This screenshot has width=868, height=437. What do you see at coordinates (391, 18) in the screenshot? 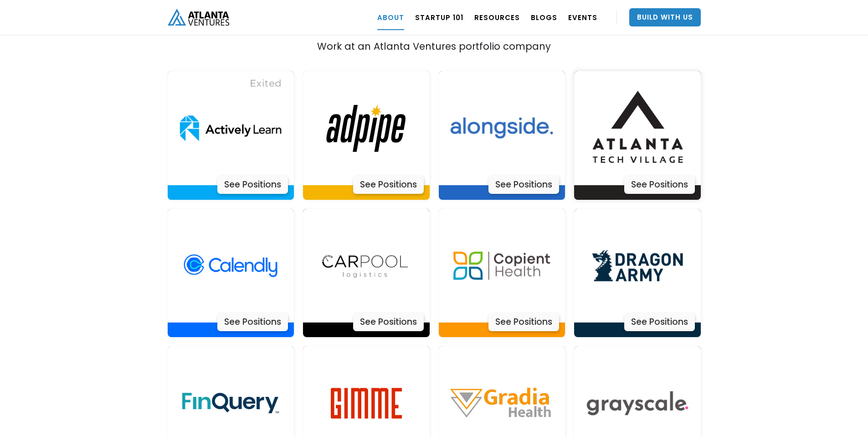
I see `a: ABOUT` at bounding box center [391, 18].